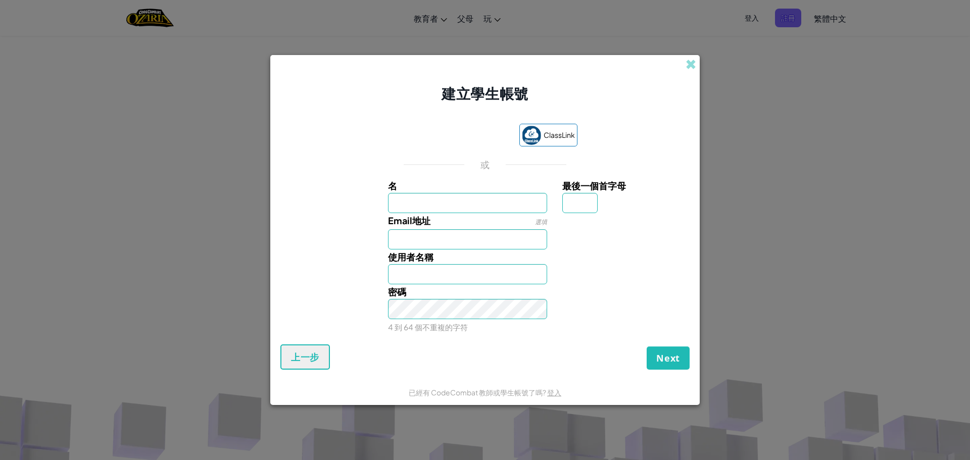  What do you see at coordinates (532, 135) in the screenshot?
I see `img: classlink-logo-small.png` at bounding box center [532, 135].